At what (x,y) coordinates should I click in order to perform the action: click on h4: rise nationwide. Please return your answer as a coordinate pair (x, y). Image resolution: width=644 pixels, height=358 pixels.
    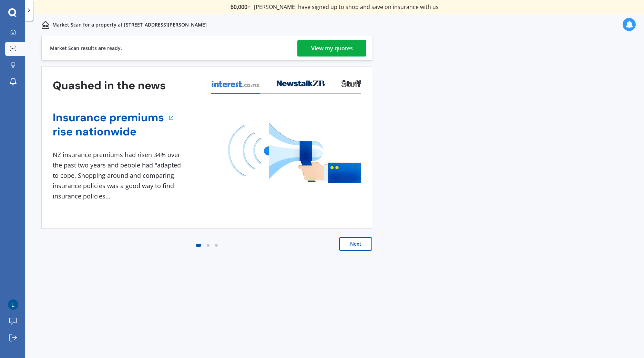
    Looking at the image, I should click on (109, 131).